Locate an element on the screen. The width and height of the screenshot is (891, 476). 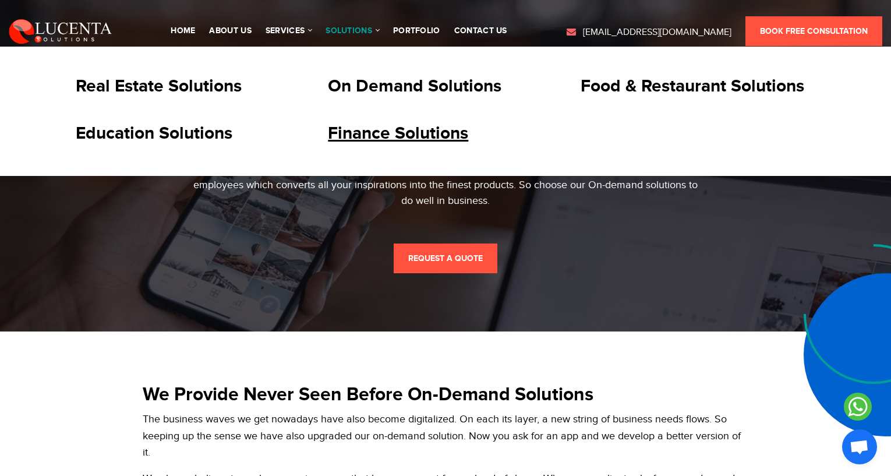
img: Lucenta Solutions is located at coordinates (61, 31).